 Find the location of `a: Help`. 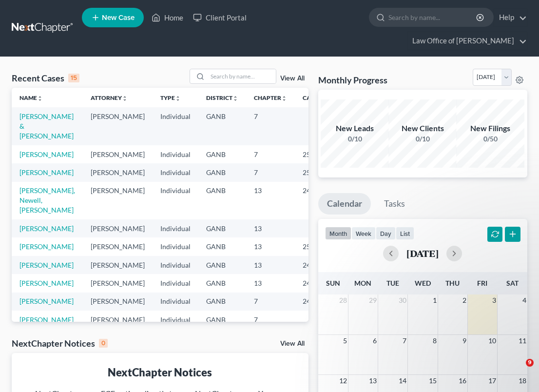

a: Help is located at coordinates (510, 18).